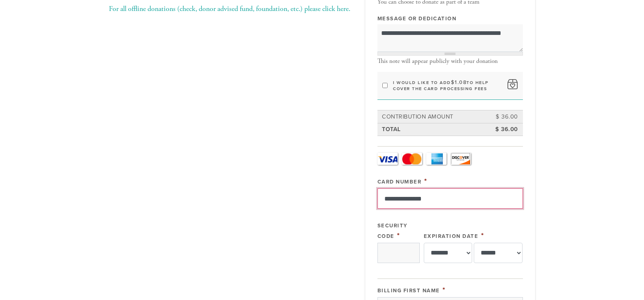 This screenshot has width=644, height=300. What do you see at coordinates (412, 159) in the screenshot?
I see `a: MasterCard` at bounding box center [412, 159].